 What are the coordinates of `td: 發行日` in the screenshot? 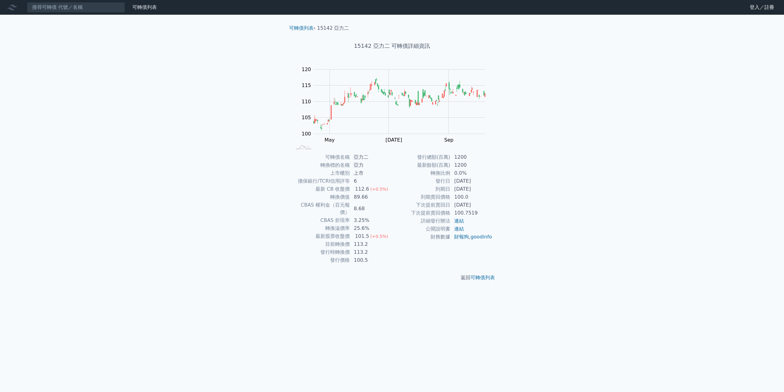 It's located at (421, 181).